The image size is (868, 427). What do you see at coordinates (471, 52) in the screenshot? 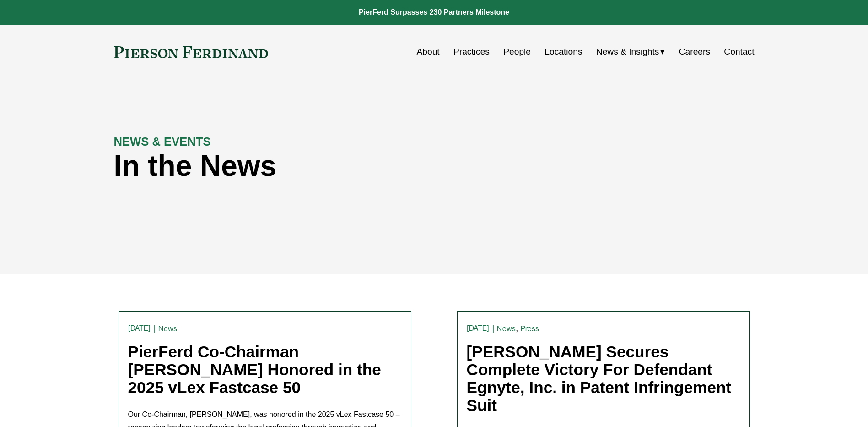
I see `a: Practices` at bounding box center [471, 52].